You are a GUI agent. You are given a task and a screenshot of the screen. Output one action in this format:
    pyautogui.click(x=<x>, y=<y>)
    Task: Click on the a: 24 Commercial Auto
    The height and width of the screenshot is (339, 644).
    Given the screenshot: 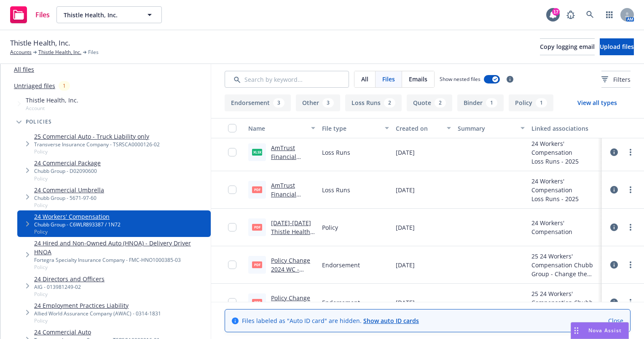 What is the action you would take?
    pyautogui.click(x=97, y=332)
    